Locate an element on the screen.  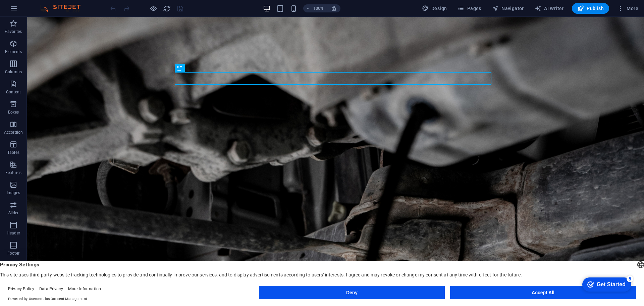
p: Slider is located at coordinates (14, 213).